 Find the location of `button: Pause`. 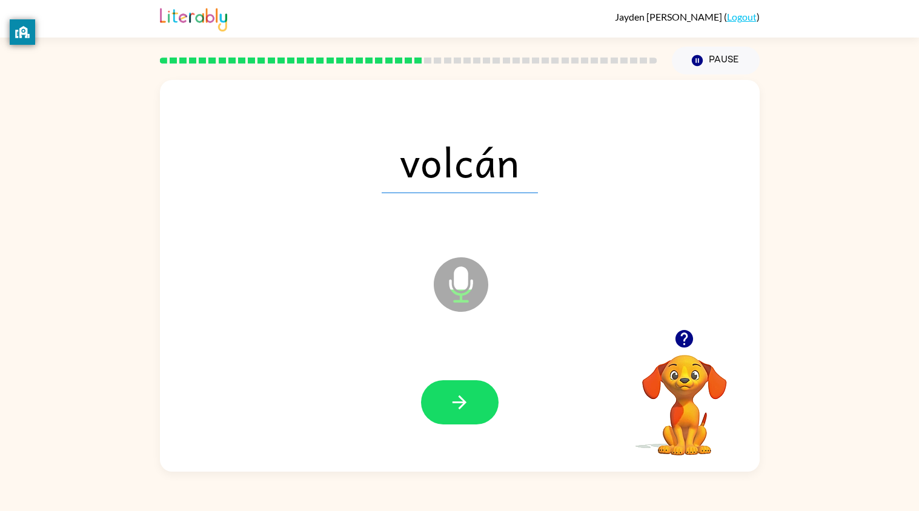

button: Pause is located at coordinates (715, 61).